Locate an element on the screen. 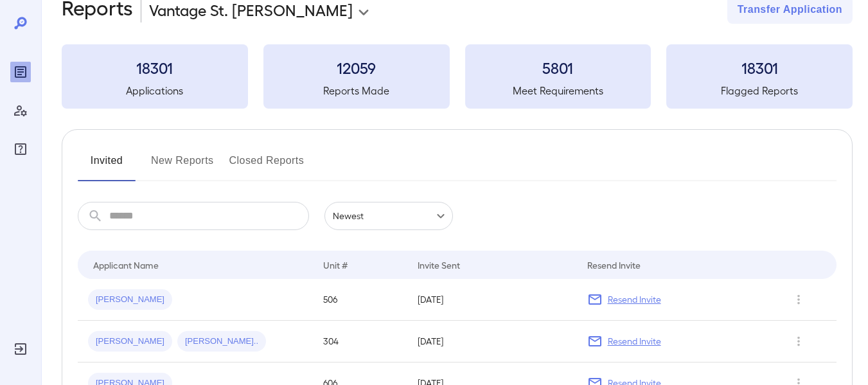  td: 304 is located at coordinates (359, 341).